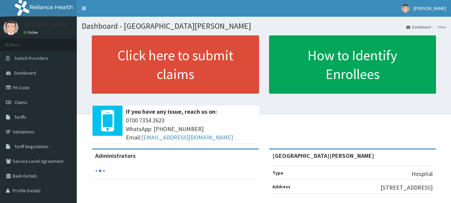  Describe the element at coordinates (278, 172) in the screenshot. I see `b: Type` at that location.